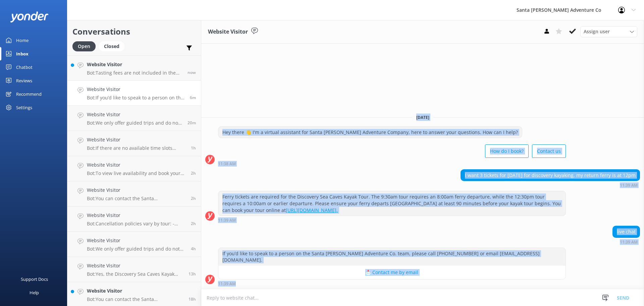  I want to click on p: Bot: Cancellation policies vary by tour: - Channel Islands tours: Full refunds if canceled at lea..., so click(136, 224).